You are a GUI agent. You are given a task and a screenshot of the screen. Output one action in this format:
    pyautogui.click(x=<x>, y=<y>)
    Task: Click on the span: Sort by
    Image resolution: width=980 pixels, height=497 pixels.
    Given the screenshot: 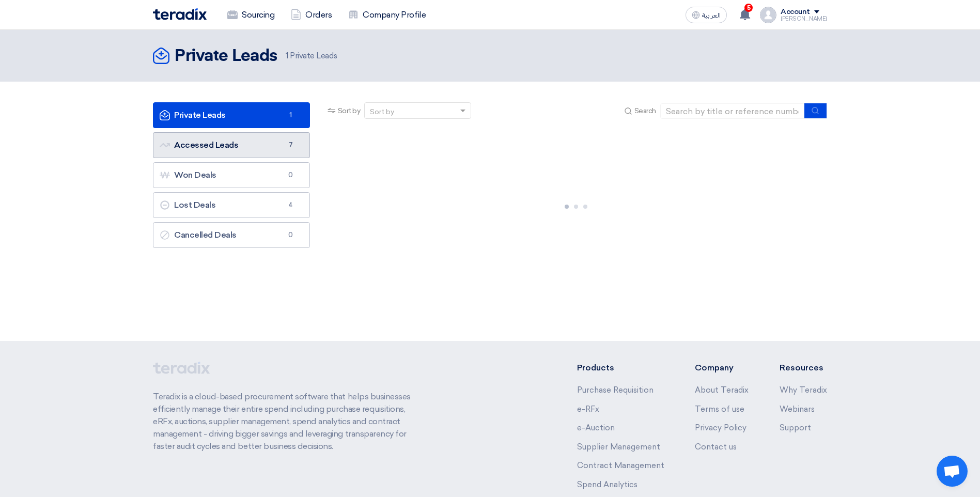 What is the action you would take?
    pyautogui.click(x=349, y=111)
    